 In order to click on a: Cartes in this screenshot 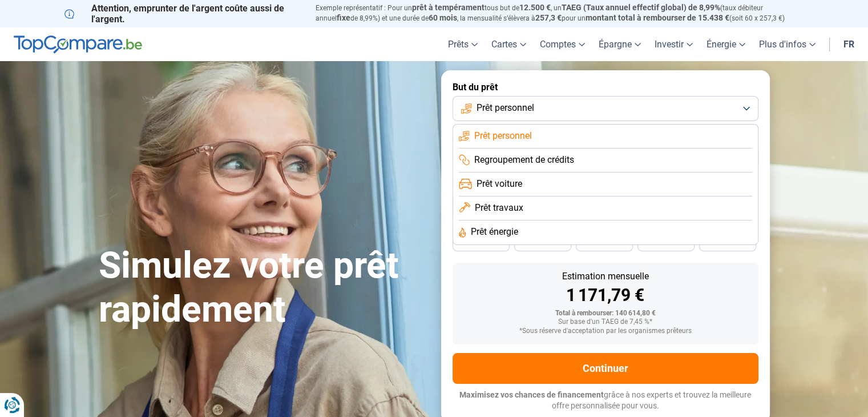, I will do `click(509, 44)`.